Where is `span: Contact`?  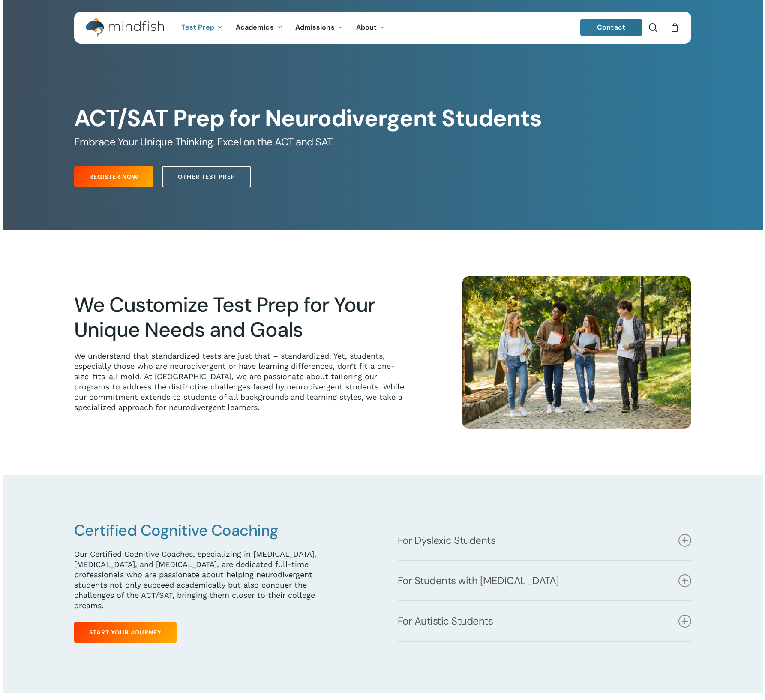
span: Contact is located at coordinates (612, 27).